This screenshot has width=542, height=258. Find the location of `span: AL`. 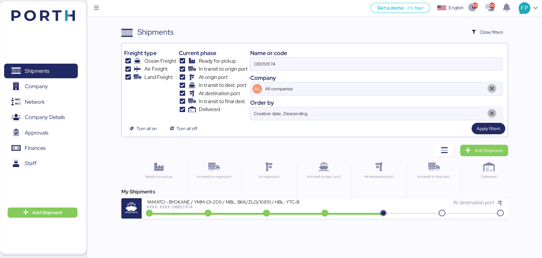

span: AL is located at coordinates (257, 89).